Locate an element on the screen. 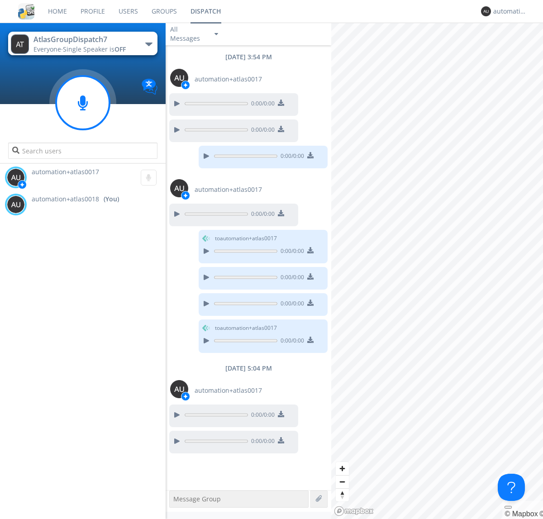  img: cddb5a64eb264b2086981ab96f4c1ba7 is located at coordinates (26, 11).